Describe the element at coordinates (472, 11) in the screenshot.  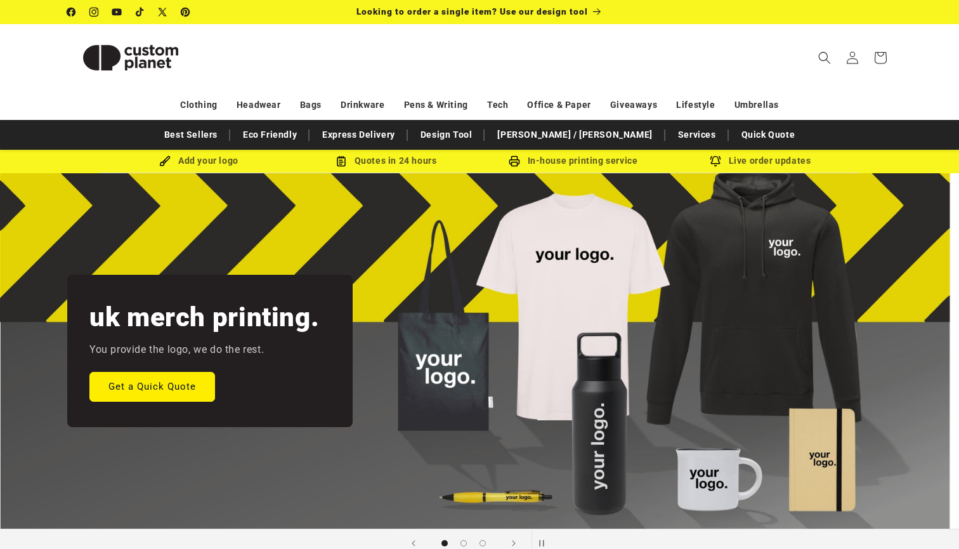
I see `span: Looking to order a single item? Use our design tool` at that location.